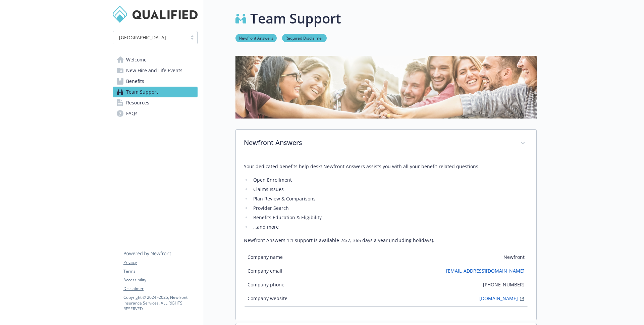 This screenshot has height=325, width=644. I want to click on li: Open Enrollment, so click(390, 180).